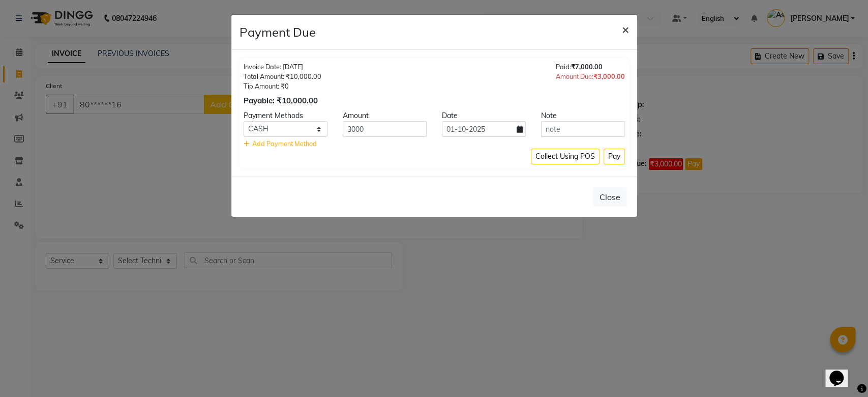 This screenshot has width=868, height=397. I want to click on span: ₹7,000.00, so click(587, 67).